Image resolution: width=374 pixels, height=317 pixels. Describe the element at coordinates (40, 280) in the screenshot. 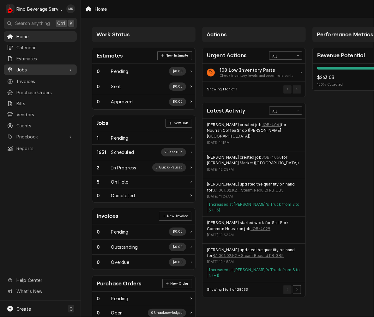

I see `a: Go to Help Center` at that location.